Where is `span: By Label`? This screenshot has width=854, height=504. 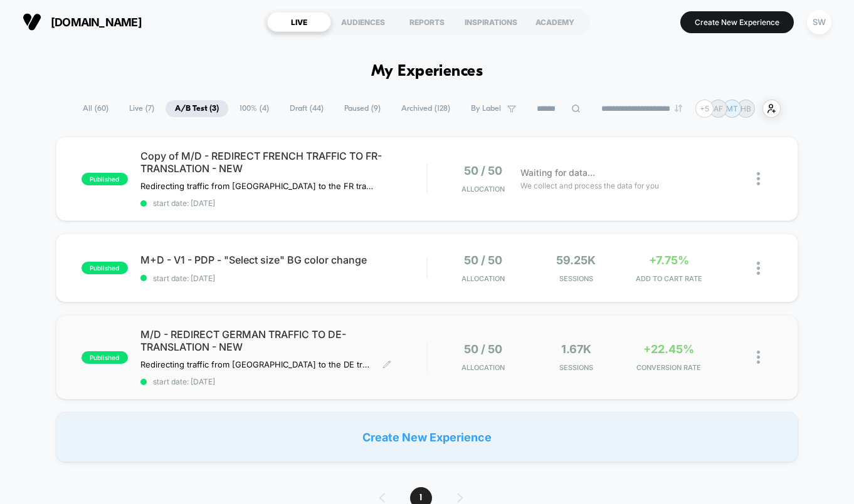 span: By Label is located at coordinates (486, 109).